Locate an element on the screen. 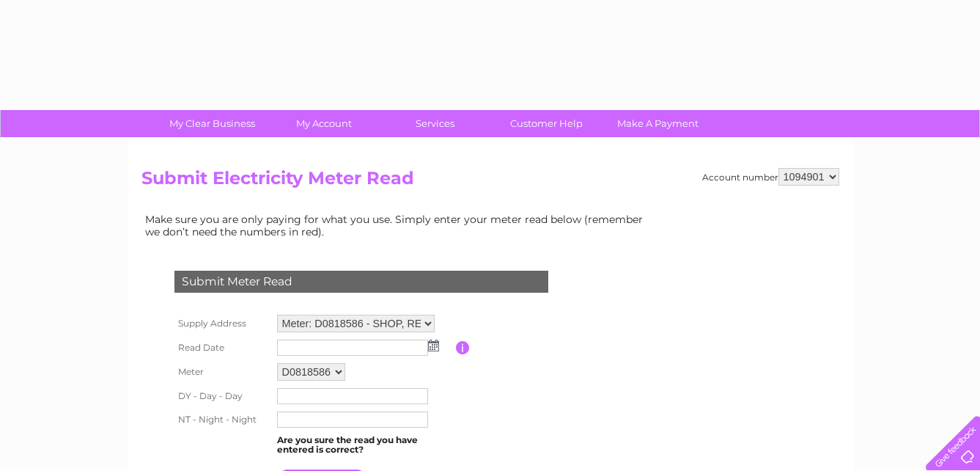  a: Services is located at coordinates (435, 123).